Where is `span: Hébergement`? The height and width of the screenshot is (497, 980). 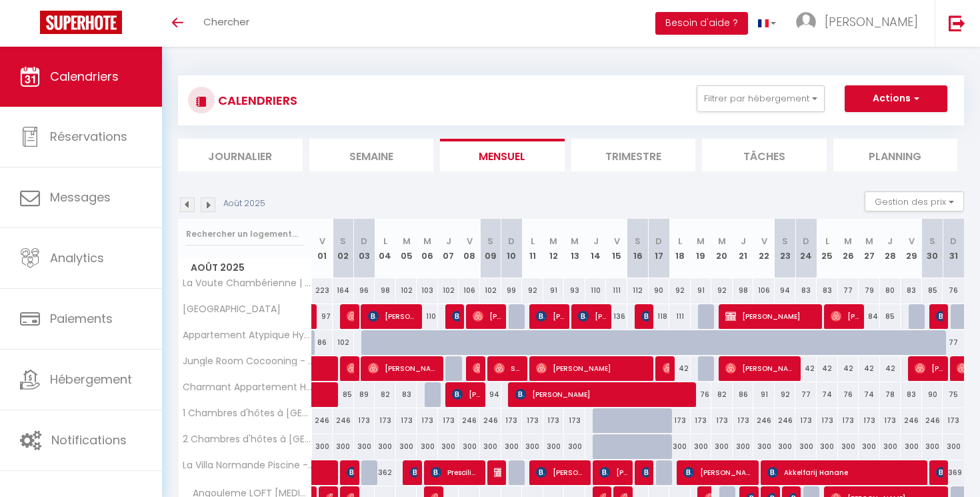
span: Hébergement is located at coordinates (90, 379).